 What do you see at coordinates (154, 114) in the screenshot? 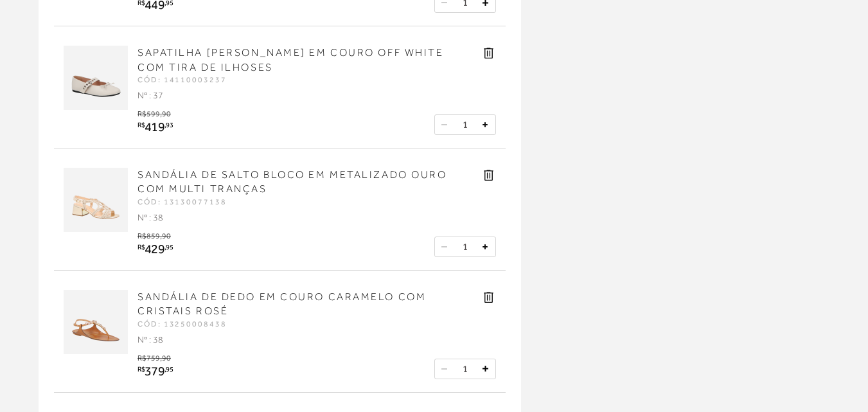
I see `span: R$599,90` at bounding box center [154, 114].